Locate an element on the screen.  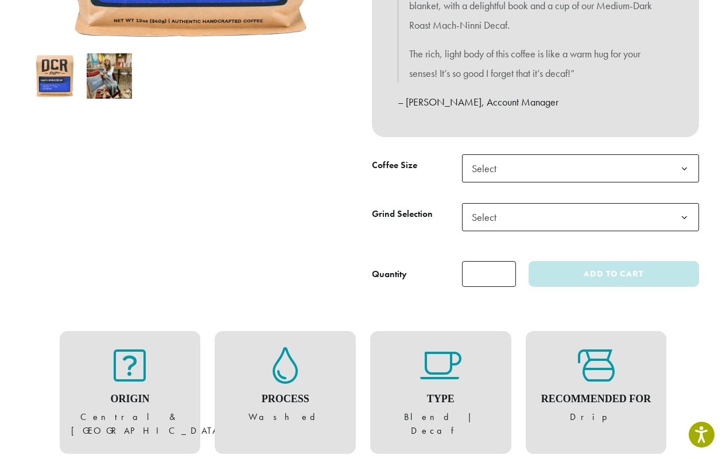
figure: Drip is located at coordinates (597, 386).